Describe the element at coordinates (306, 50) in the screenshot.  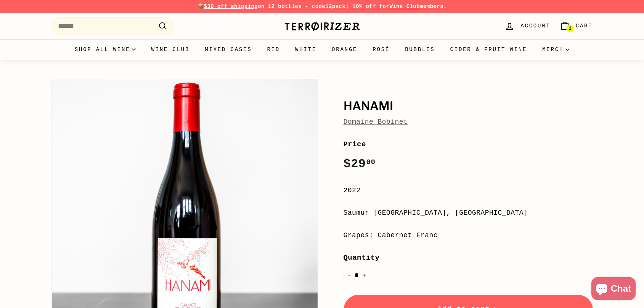
I see `a: White` at that location.